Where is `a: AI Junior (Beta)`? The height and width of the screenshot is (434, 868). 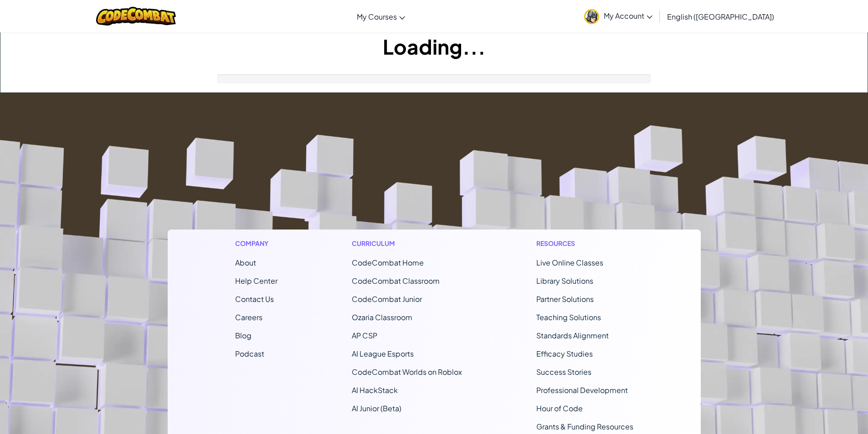 a: AI Junior (Beta) is located at coordinates (377, 409).